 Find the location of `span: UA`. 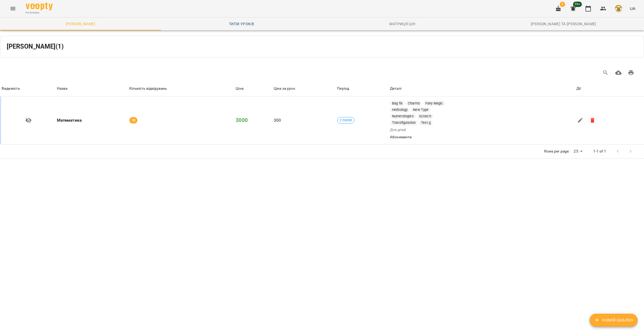

span: UA is located at coordinates (633, 8).